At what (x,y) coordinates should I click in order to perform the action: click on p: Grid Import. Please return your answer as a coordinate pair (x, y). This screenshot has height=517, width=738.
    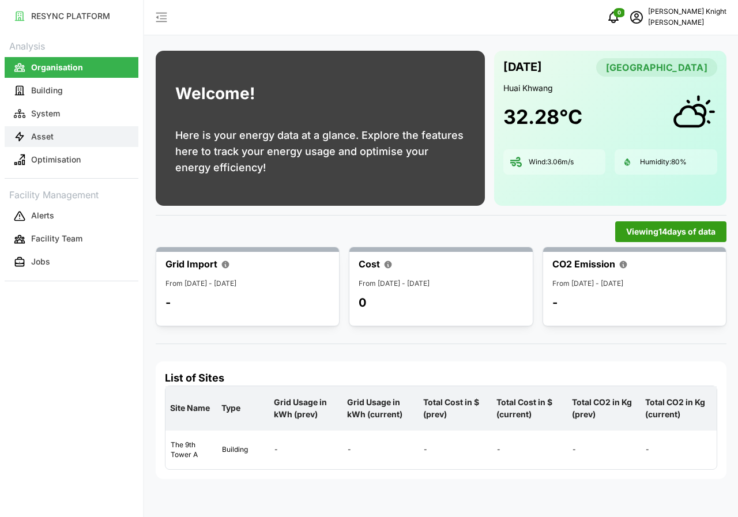
    Looking at the image, I should click on (192, 264).